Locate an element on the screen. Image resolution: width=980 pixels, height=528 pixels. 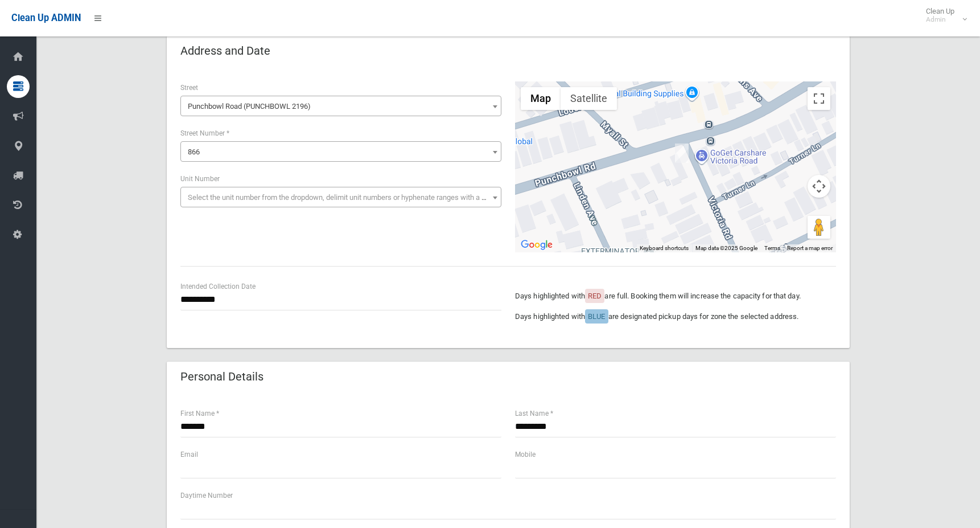
button: Show street map is located at coordinates (541, 98).